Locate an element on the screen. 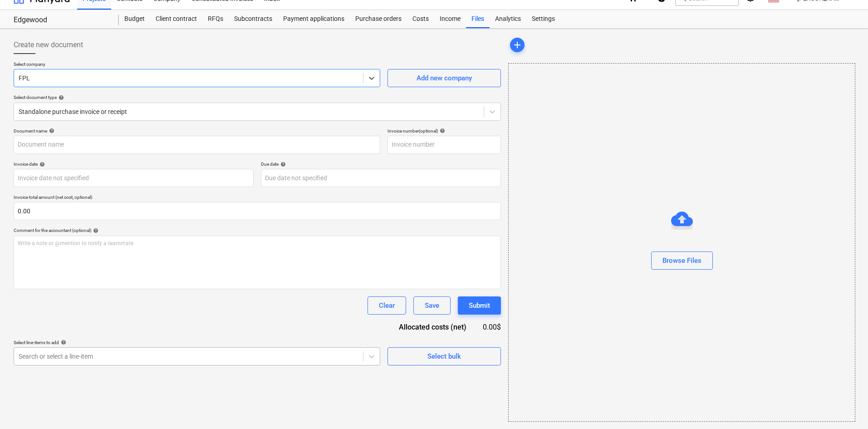 The height and width of the screenshot is (429, 868). a: Files is located at coordinates (477, 19).